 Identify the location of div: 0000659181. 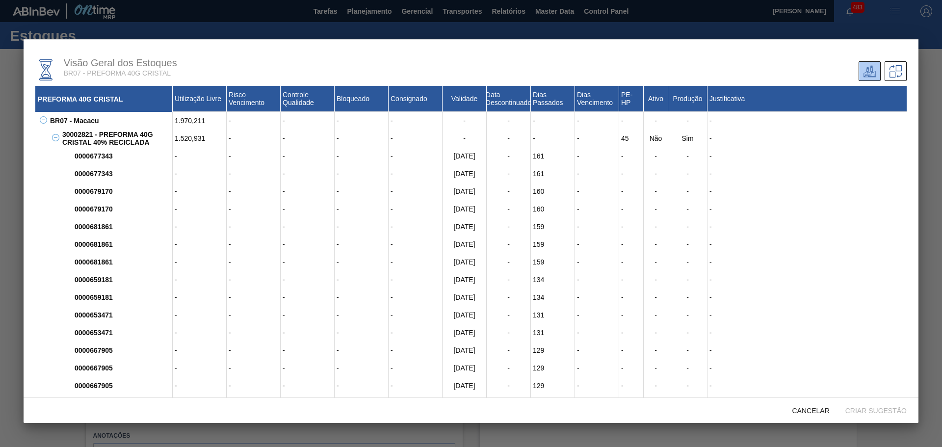
(122, 297).